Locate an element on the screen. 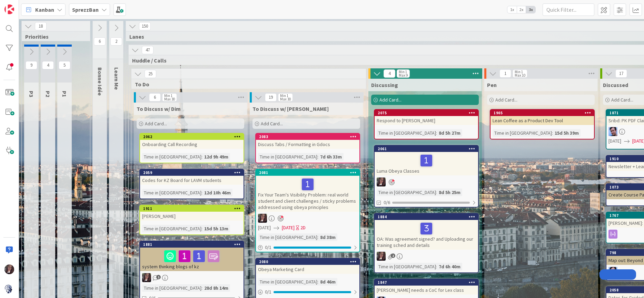 Image resolution: width=644 pixels, height=298 pixels. span: To Discuss w/ Jim is located at coordinates (291, 109).